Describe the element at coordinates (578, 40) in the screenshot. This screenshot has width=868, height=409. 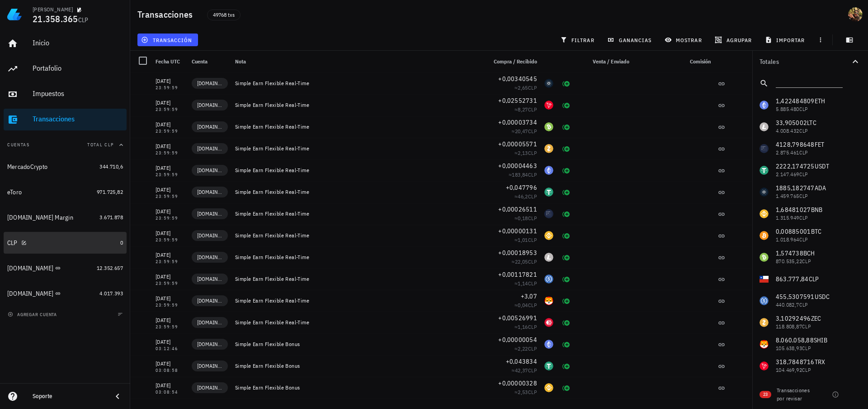
I see `button: filtrar` at that location.